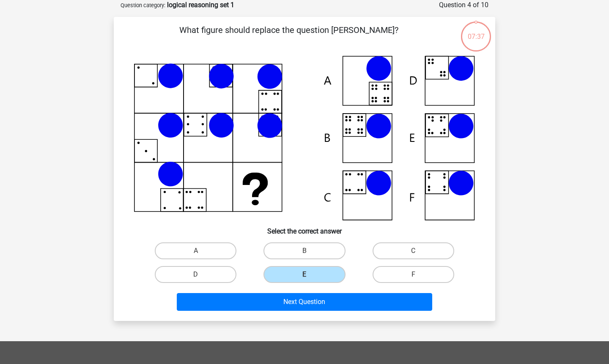 Image resolution: width=609 pixels, height=364 pixels. I want to click on label: A, so click(196, 250).